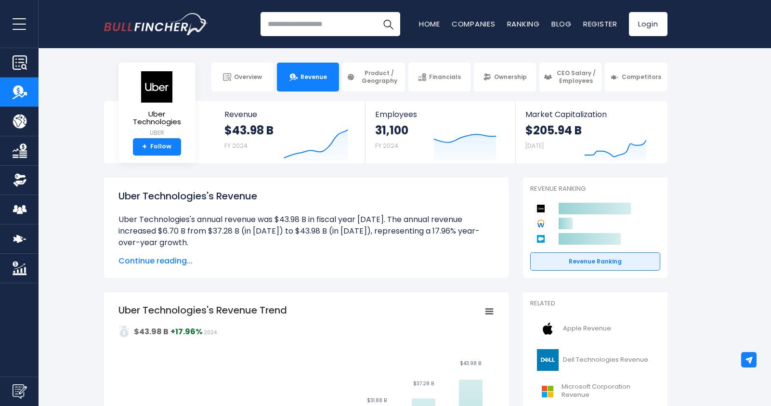 The width and height of the screenshot is (771, 406). Describe the element at coordinates (548, 360) in the screenshot. I see `img: DELL logo` at that location.